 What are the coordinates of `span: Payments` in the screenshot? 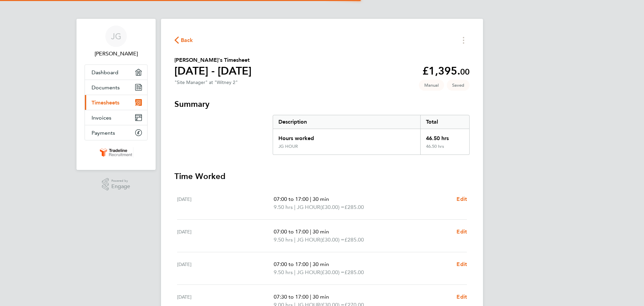 It's located at (103, 132).